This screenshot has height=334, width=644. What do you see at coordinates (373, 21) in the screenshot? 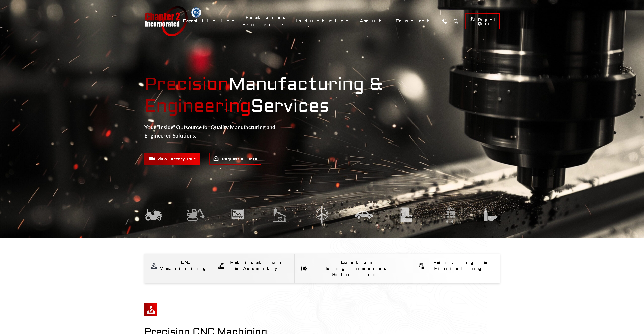
I see `a: About` at bounding box center [373, 21].